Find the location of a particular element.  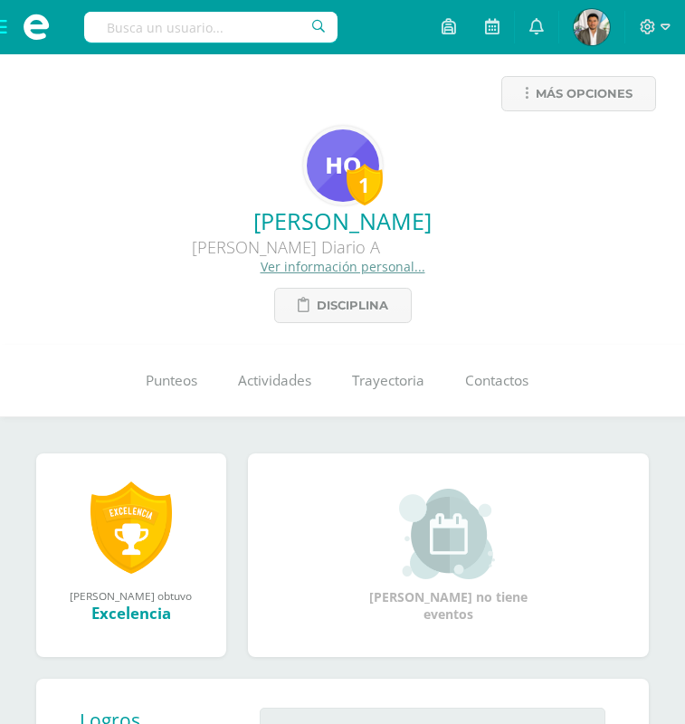

div: Excelencia is located at coordinates (131, 613).